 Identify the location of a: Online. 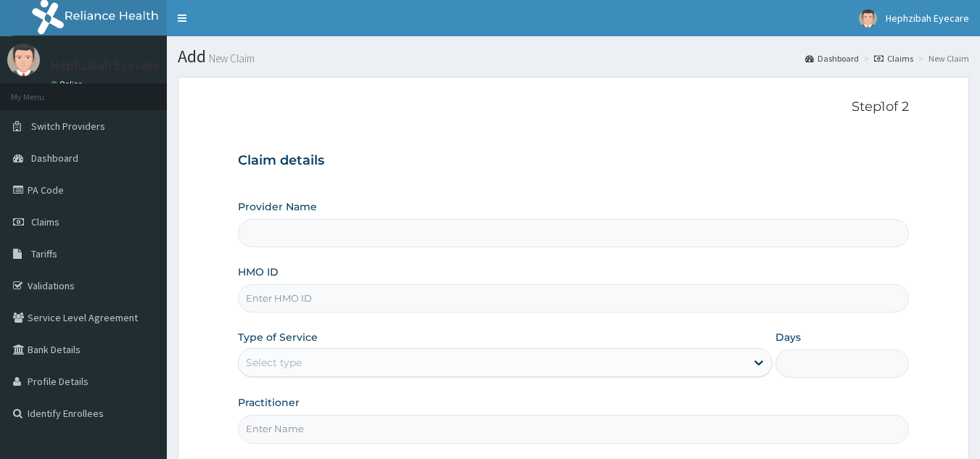
(68, 84).